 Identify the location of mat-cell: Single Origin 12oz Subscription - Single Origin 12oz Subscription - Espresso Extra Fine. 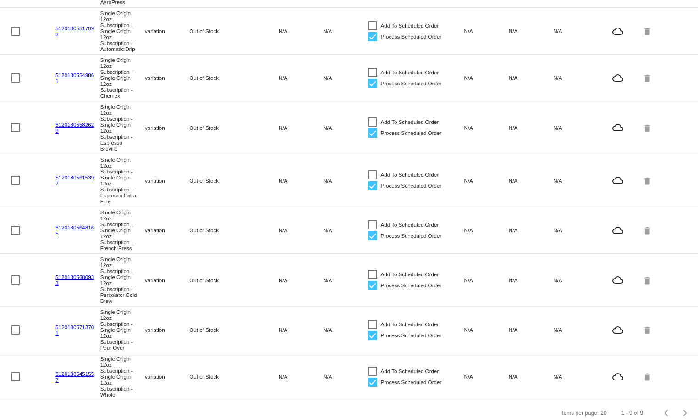
(122, 180).